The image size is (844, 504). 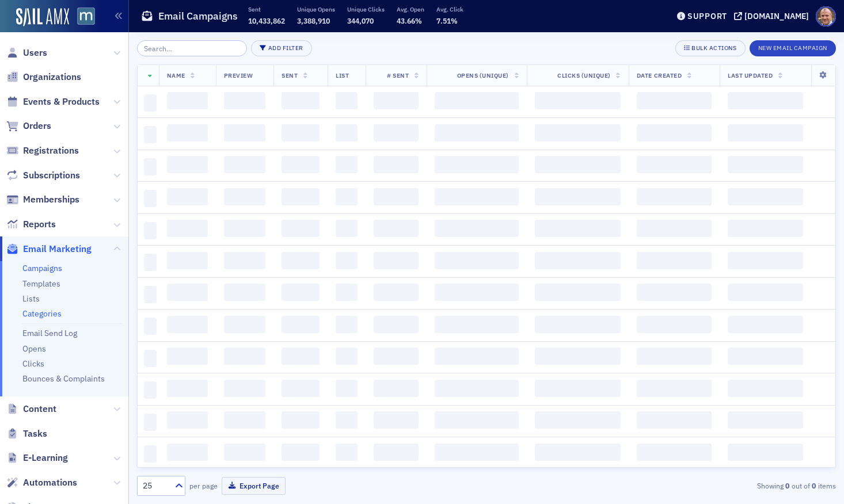 I want to click on a: Content, so click(x=31, y=409).